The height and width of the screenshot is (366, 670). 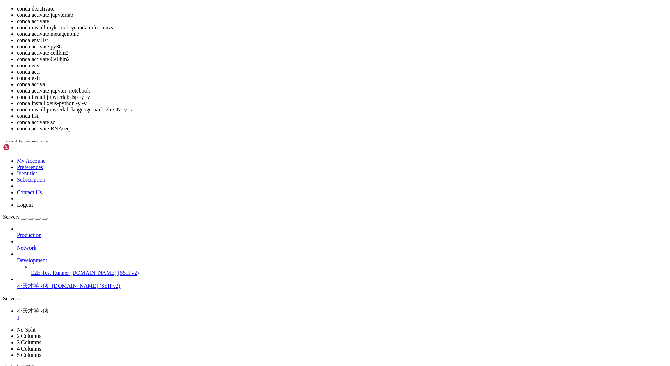 I want to click on li: conda env, so click(x=342, y=66).